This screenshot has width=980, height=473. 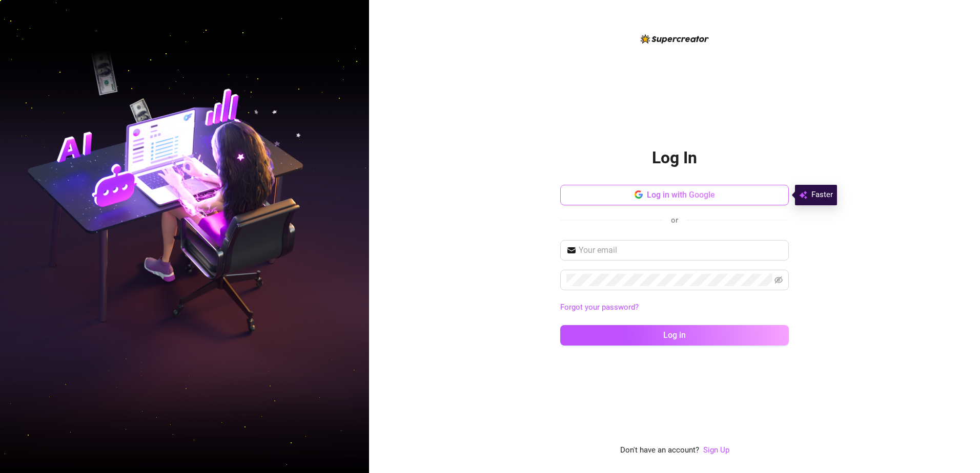 What do you see at coordinates (674, 335) in the screenshot?
I see `span: Log in` at bounding box center [674, 335].